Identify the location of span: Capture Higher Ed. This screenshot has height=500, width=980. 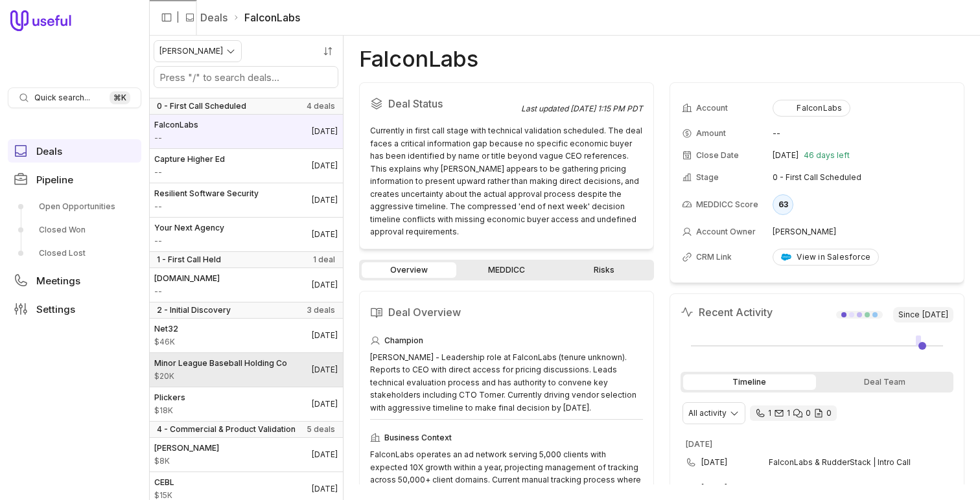
(189, 159).